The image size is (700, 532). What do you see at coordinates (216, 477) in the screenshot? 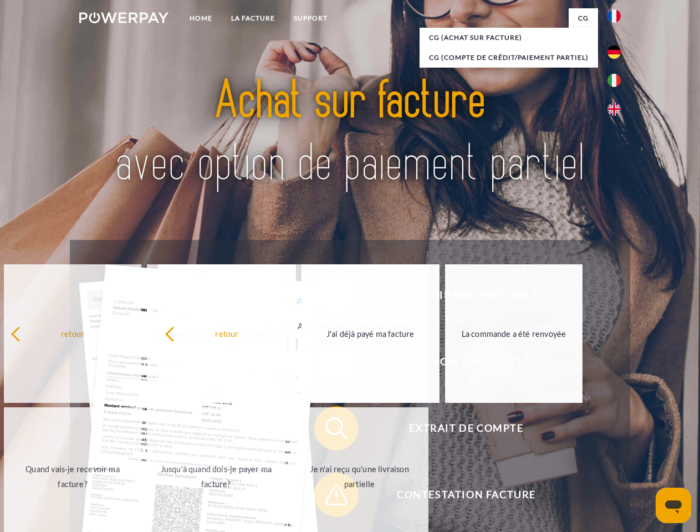
I see `div: Jusqu'à quand dois-je payer ma facture?` at bounding box center [216, 477].